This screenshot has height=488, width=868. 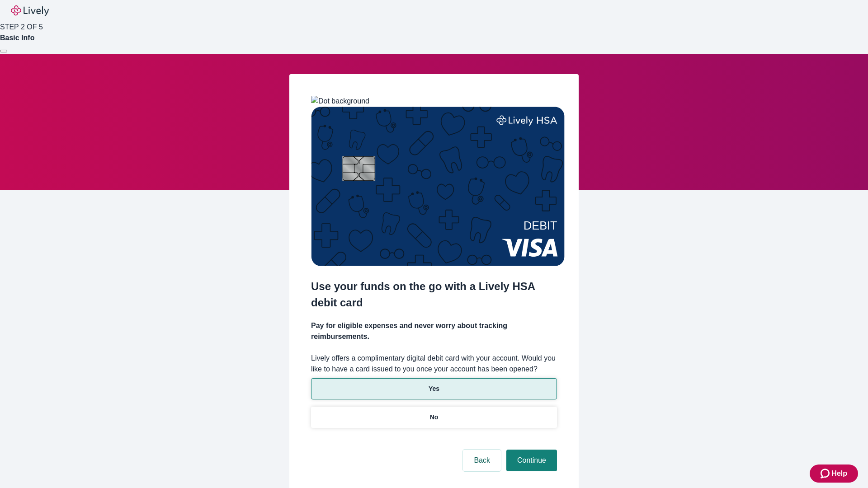 What do you see at coordinates (434, 389) in the screenshot?
I see `button: Yes` at bounding box center [434, 389].